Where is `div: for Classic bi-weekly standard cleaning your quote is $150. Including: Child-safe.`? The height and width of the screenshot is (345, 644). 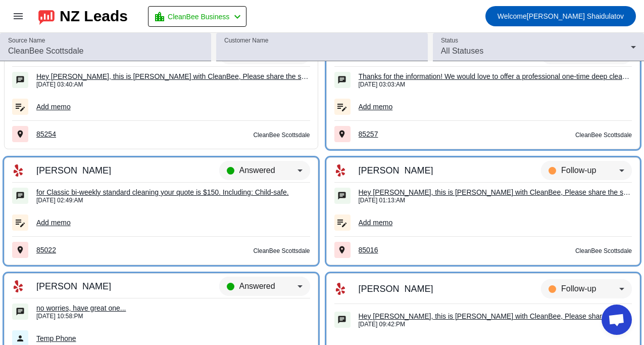
div: for Classic bi-weekly standard cleaning your quote is $150. Including: Child-safe. is located at coordinates (173, 192).